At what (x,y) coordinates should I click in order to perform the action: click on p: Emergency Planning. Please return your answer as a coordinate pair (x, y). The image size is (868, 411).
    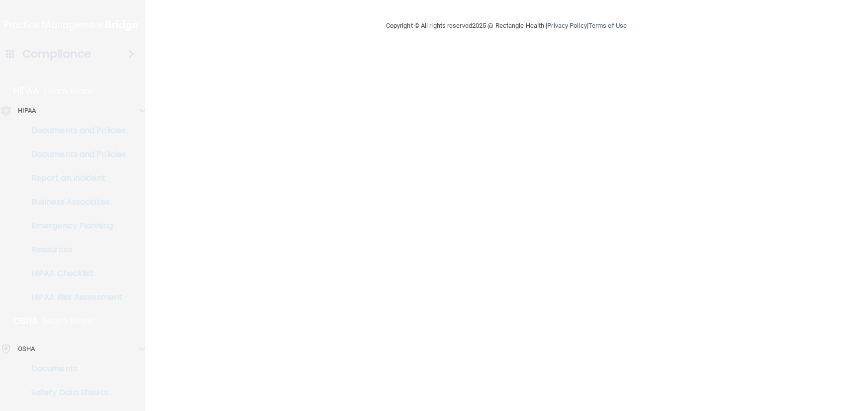
    Looking at the image, I should click on (74, 226).